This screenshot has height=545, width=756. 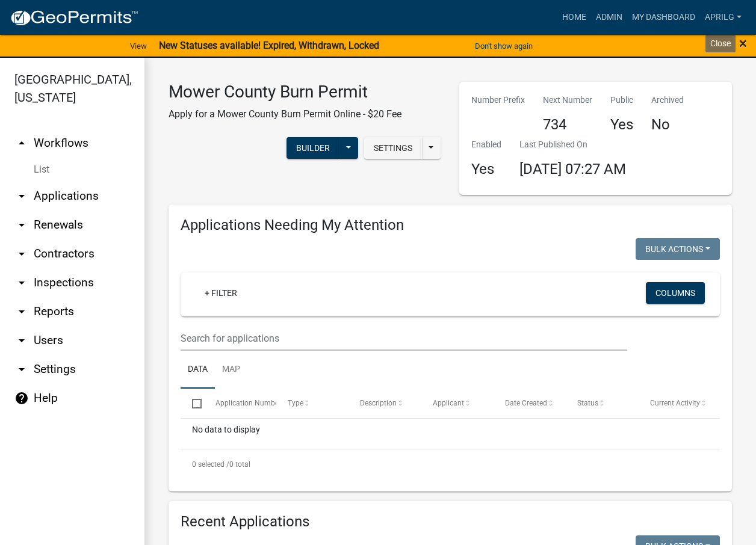 I want to click on datatable-header-cell: Date Created, so click(x=530, y=403).